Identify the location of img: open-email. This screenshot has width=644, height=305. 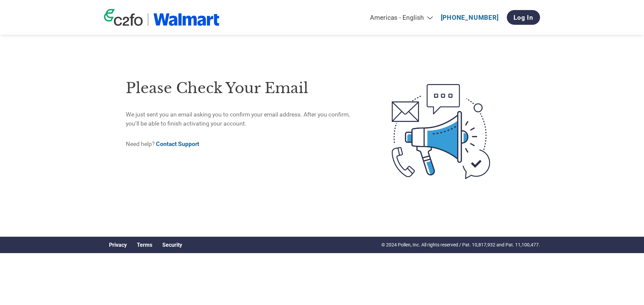
(441, 132).